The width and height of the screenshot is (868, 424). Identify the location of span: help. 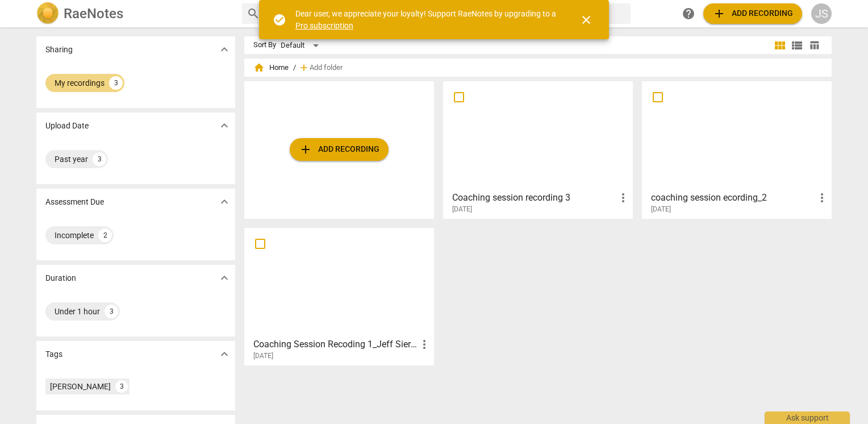
(688, 14).